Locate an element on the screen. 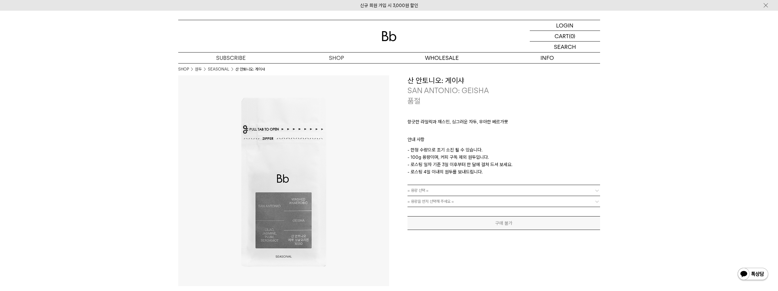 The image size is (778, 291). a: SUBSCRIBE is located at coordinates (231, 58).